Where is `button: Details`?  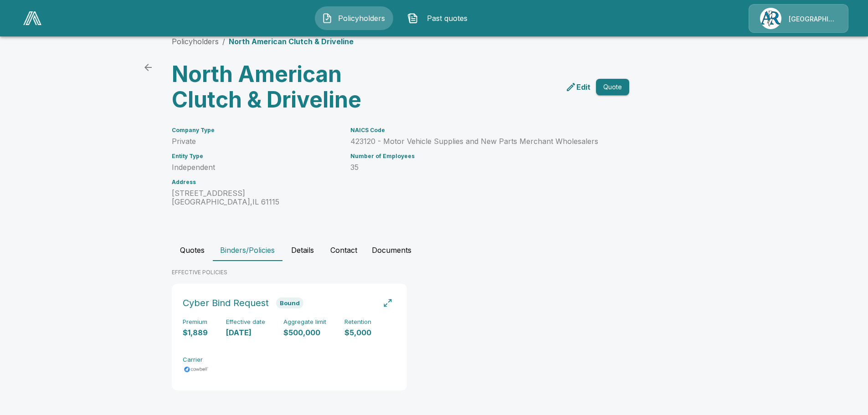
button: Details is located at coordinates (303, 250).